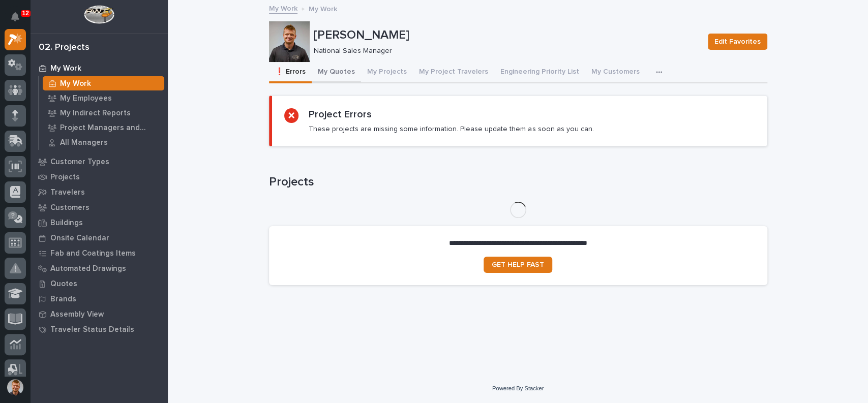 This screenshot has width=868, height=403. What do you see at coordinates (518, 265) in the screenshot?
I see `a: GET HELP FAST` at bounding box center [518, 265].